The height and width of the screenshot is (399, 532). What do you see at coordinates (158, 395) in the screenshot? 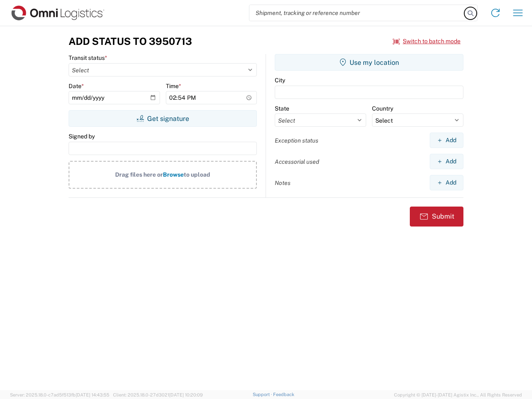
I see `span: Client: 2025.18.0-27d3021` at bounding box center [158, 395].